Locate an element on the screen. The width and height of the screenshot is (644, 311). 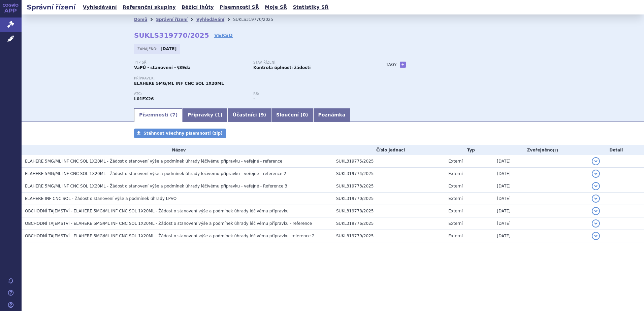
li: SUKLS319770/2025 is located at coordinates (258, 19).